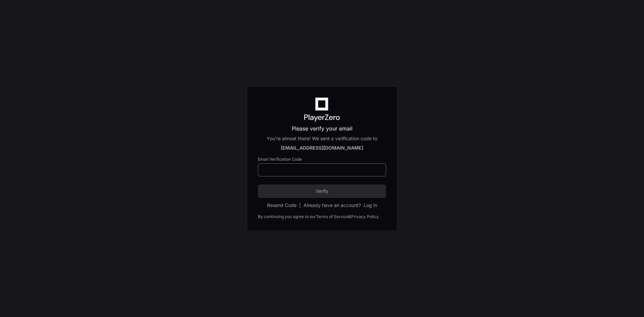 The height and width of the screenshot is (317, 644). What do you see at coordinates (322, 139) in the screenshot?
I see `div: You're almost there! We sent a verification code to` at bounding box center [322, 139].